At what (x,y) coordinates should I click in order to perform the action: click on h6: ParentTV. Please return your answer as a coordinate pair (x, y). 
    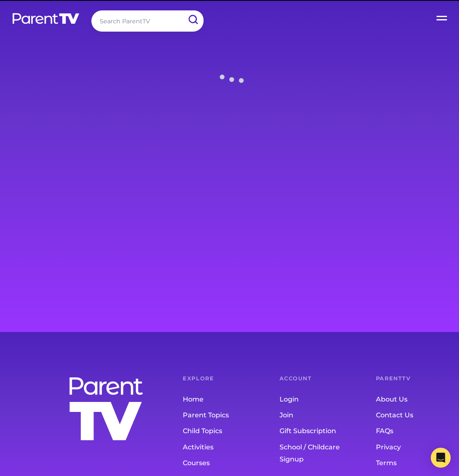
    Looking at the image, I should click on (407, 379).